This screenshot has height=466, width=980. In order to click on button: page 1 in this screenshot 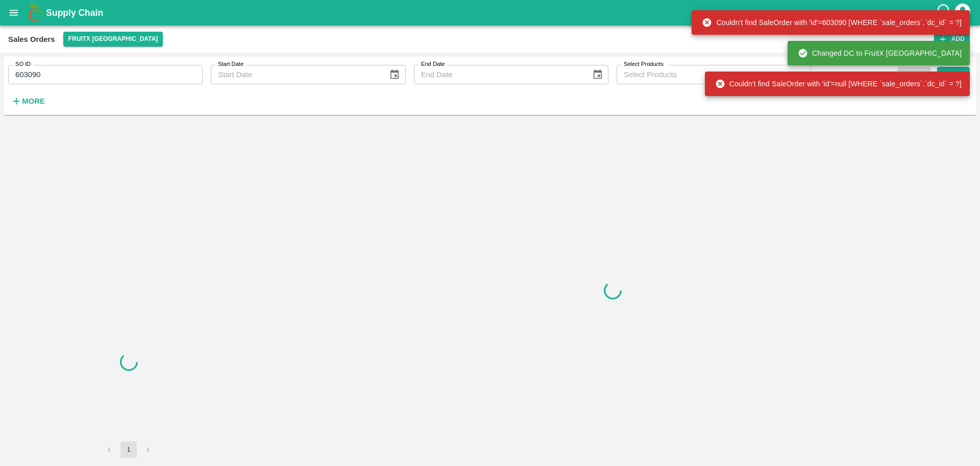, I will do `click(129, 449)`.